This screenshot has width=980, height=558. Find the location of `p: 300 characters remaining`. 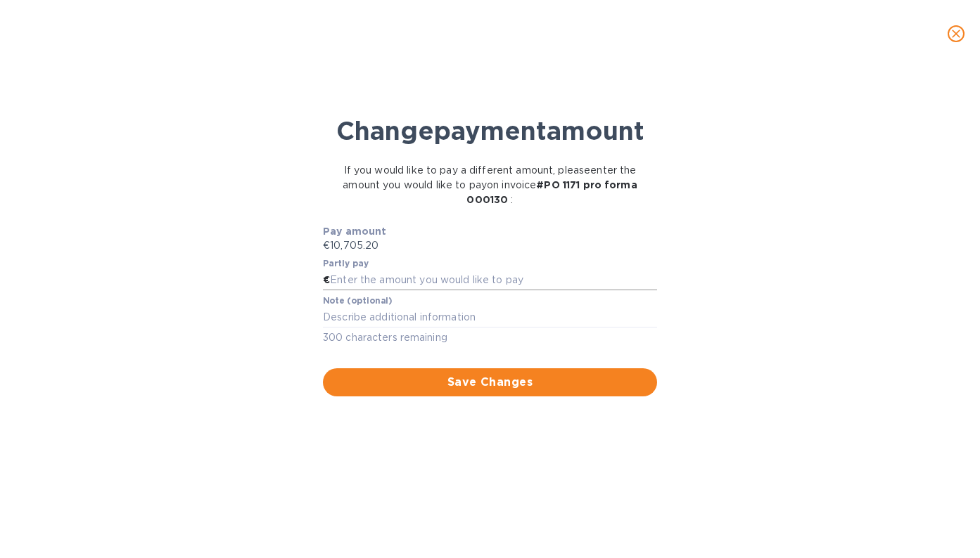

p: 300 characters remaining is located at coordinates (489, 338).